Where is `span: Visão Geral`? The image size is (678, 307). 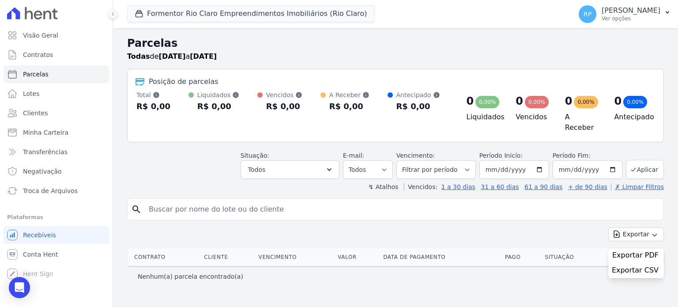 span: Visão Geral is located at coordinates (41, 35).